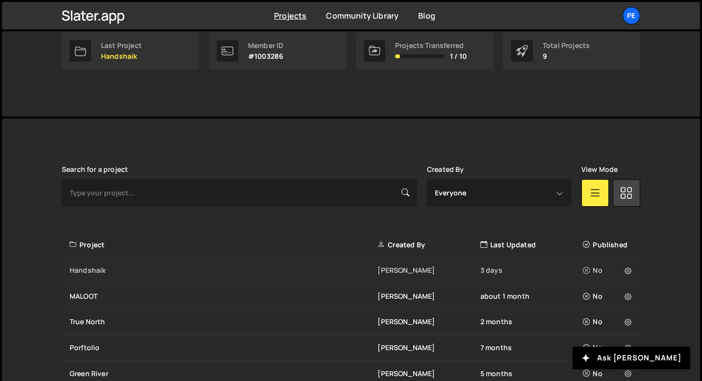 The height and width of the screenshot is (381, 702). What do you see at coordinates (531, 297) in the screenshot?
I see `div: about 1 month` at bounding box center [531, 297].